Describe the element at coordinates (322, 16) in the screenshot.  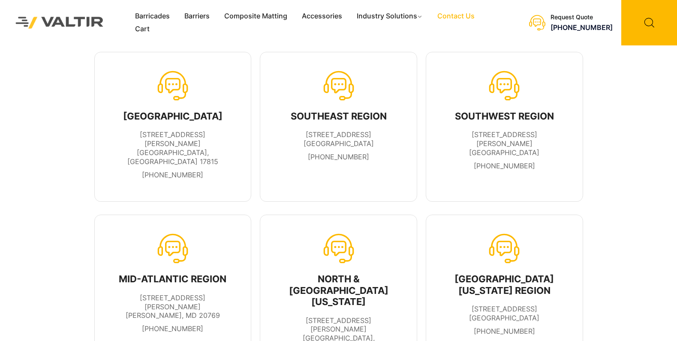
I see `a: Accessories` at that location.